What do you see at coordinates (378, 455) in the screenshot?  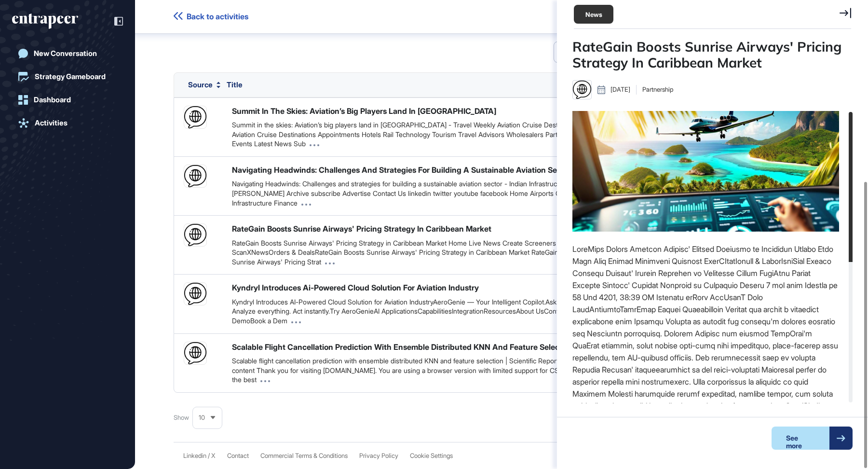 I see `a: Privacy Policy` at bounding box center [378, 455].